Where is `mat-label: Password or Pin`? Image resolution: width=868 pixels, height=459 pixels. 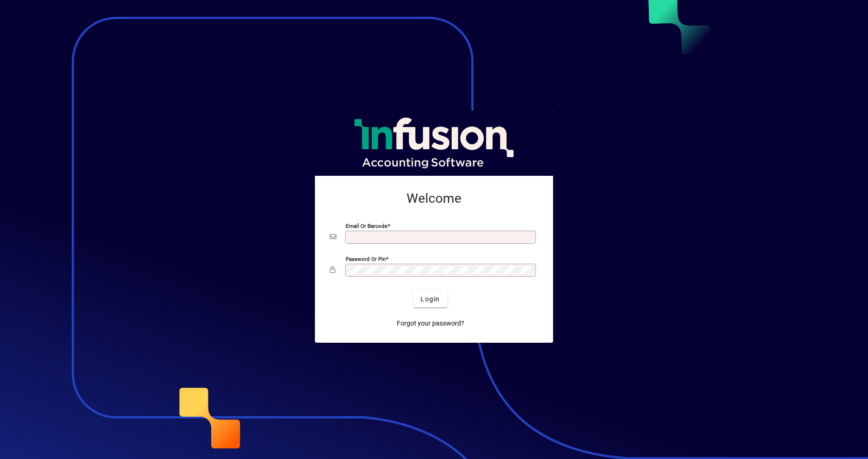 mat-label: Password or Pin is located at coordinates (365, 259).